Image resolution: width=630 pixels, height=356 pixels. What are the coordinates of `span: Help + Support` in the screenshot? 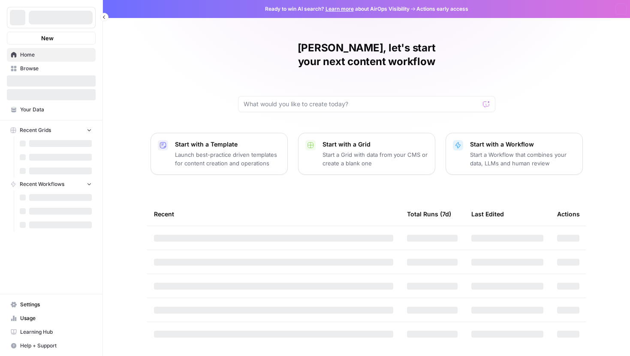 It's located at (56, 346).